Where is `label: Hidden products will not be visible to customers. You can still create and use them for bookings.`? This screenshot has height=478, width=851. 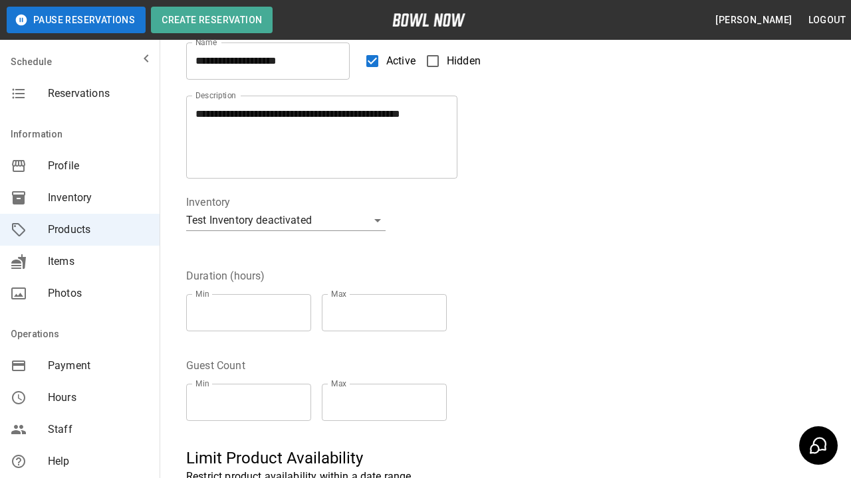 label: Hidden products will not be visible to customers. You can still create and use them for bookings. is located at coordinates (449, 61).